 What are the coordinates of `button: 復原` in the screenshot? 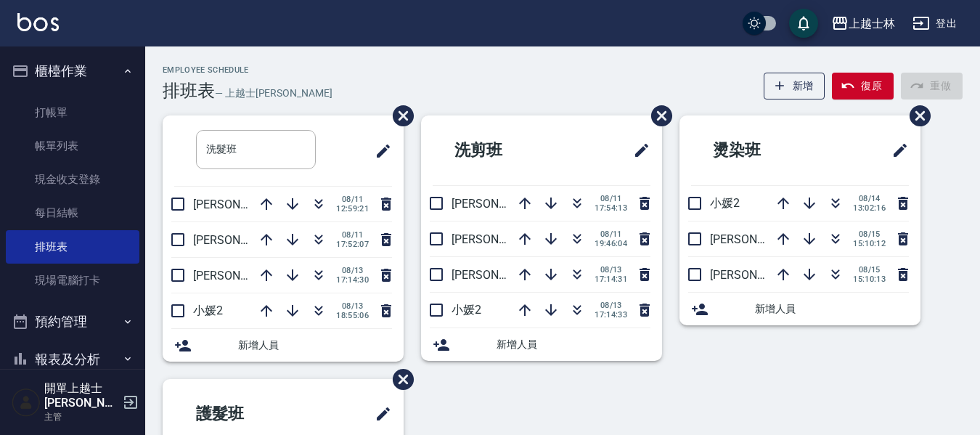 It's located at (863, 86).